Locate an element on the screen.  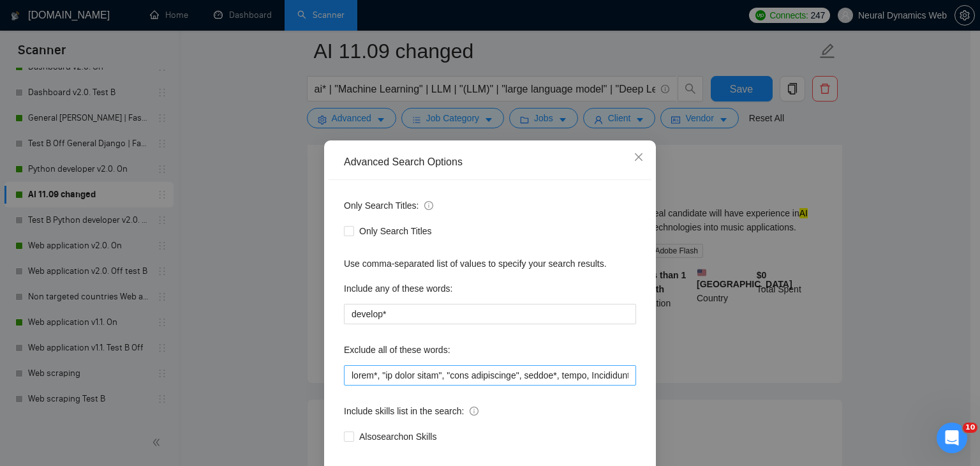
span: Only Search Titles: is located at coordinates (389, 206).